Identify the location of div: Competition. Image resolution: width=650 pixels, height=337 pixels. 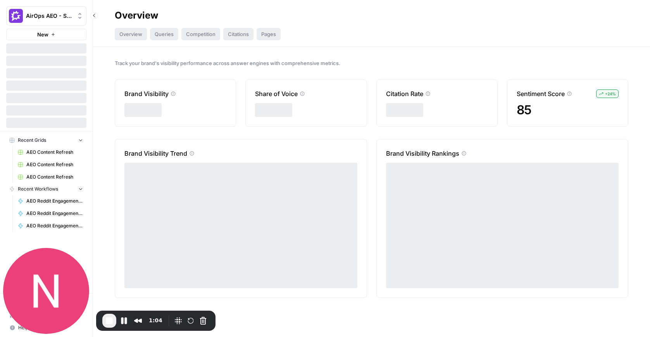
(201, 34).